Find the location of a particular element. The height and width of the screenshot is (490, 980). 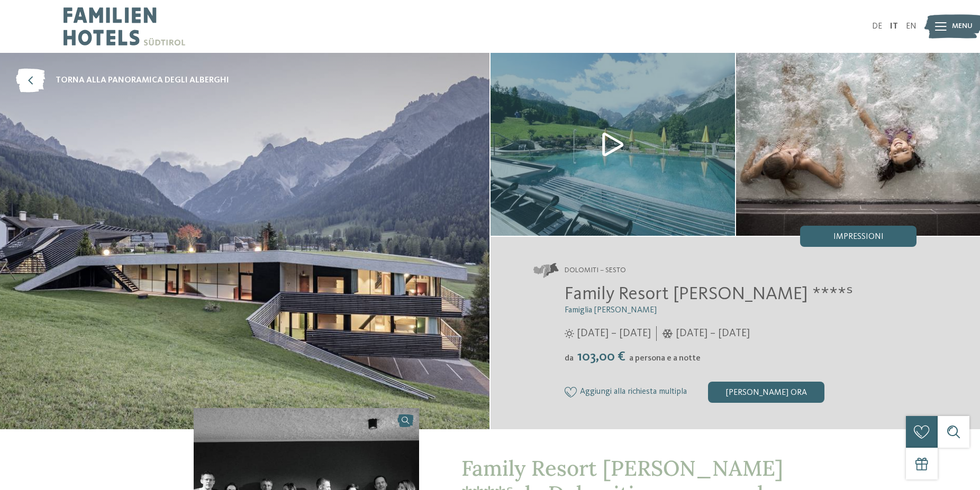

span: Impressioni is located at coordinates (858, 237).